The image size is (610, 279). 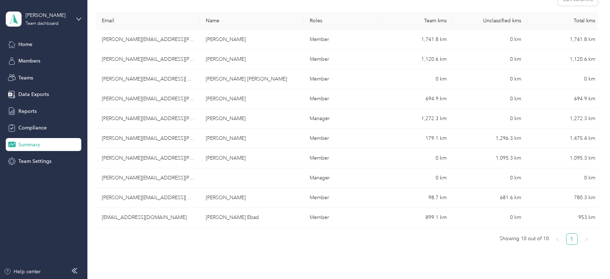 What do you see at coordinates (252, 119) in the screenshot?
I see `td: Eric S. Heagle` at bounding box center [252, 119].